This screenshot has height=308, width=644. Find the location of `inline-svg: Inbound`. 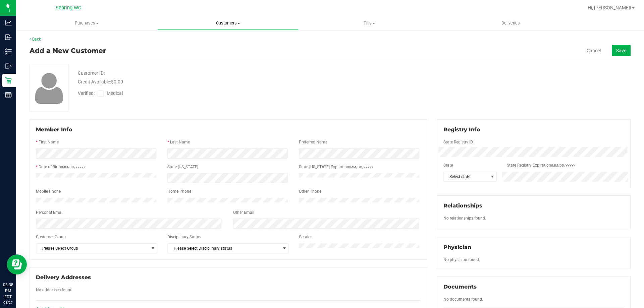

inline-svg: Inbound is located at coordinates (8, 37).